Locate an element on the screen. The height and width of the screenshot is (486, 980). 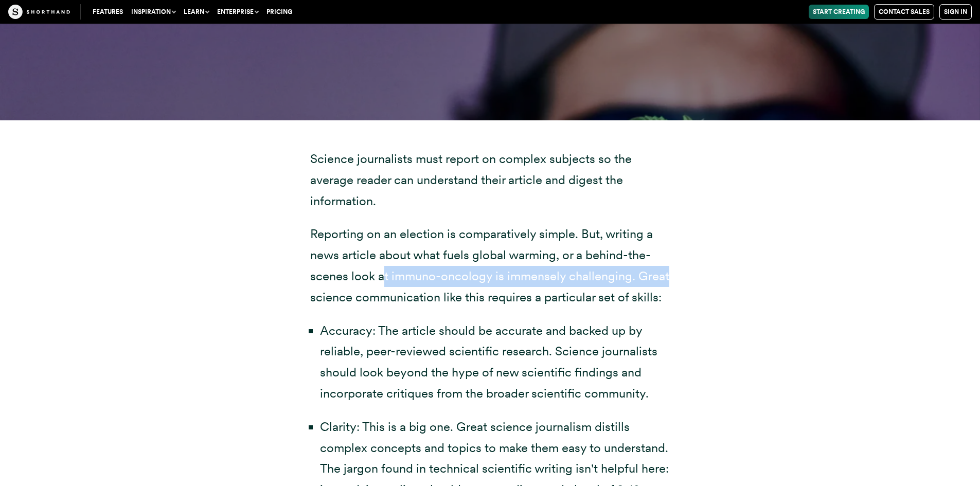
a: Contact Sales is located at coordinates (903, 12).